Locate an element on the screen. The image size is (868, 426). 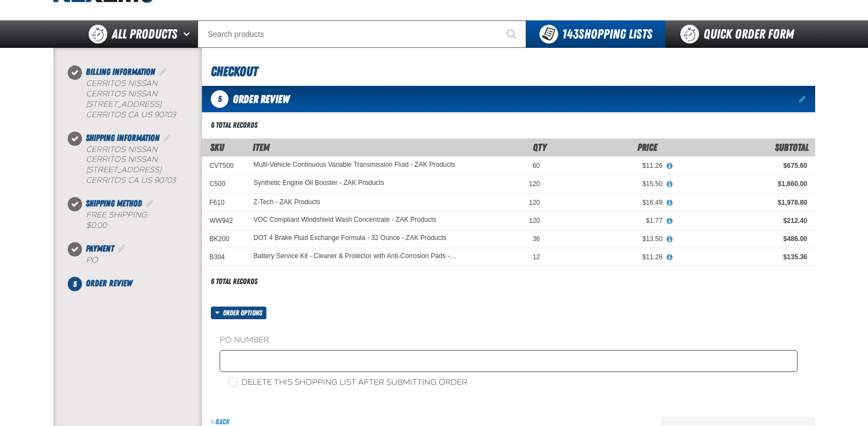
a: Edit Shipping Information is located at coordinates (167, 138).